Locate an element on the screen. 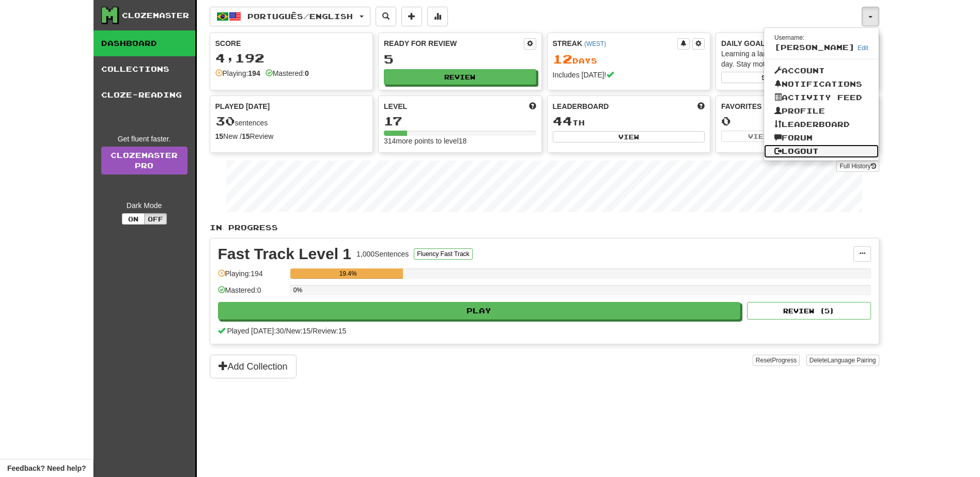 The width and height of the screenshot is (980, 477). div: New / Review is located at coordinates (291, 136).